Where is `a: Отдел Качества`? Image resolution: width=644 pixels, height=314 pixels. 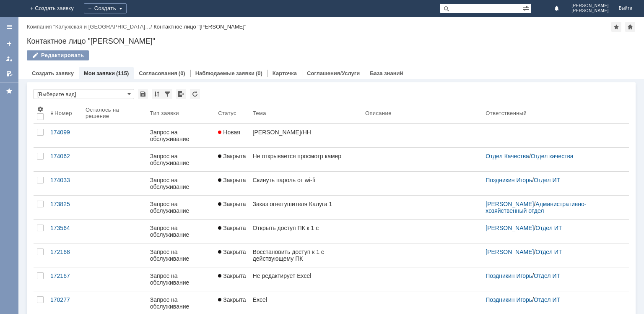
a: Отдел Качества is located at coordinates (507, 156).